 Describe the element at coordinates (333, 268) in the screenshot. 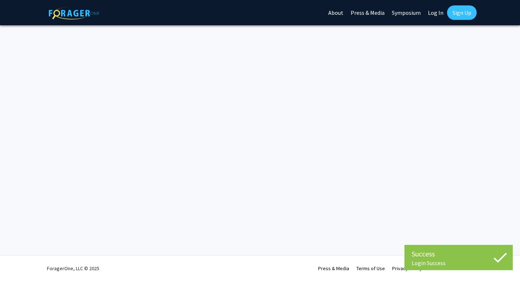

I see `a: Press & Media` at that location.